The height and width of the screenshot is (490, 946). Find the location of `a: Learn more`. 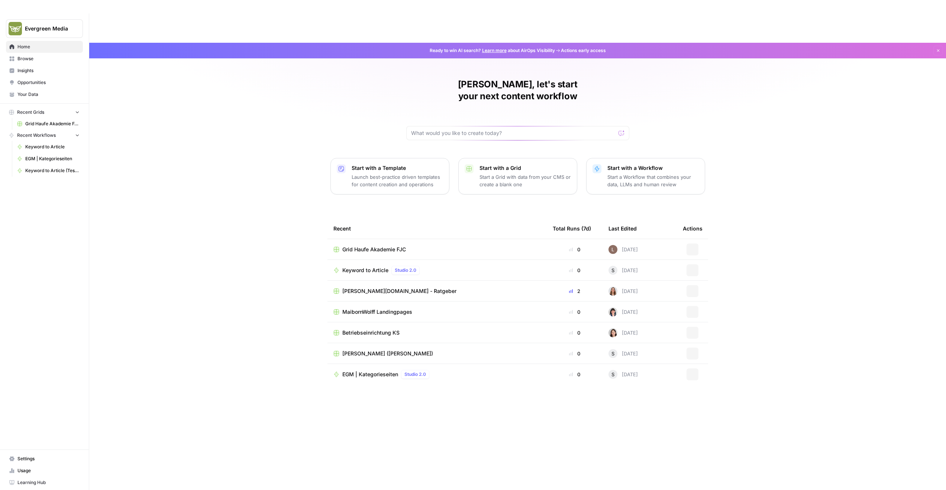

a: Learn more is located at coordinates (494, 50).